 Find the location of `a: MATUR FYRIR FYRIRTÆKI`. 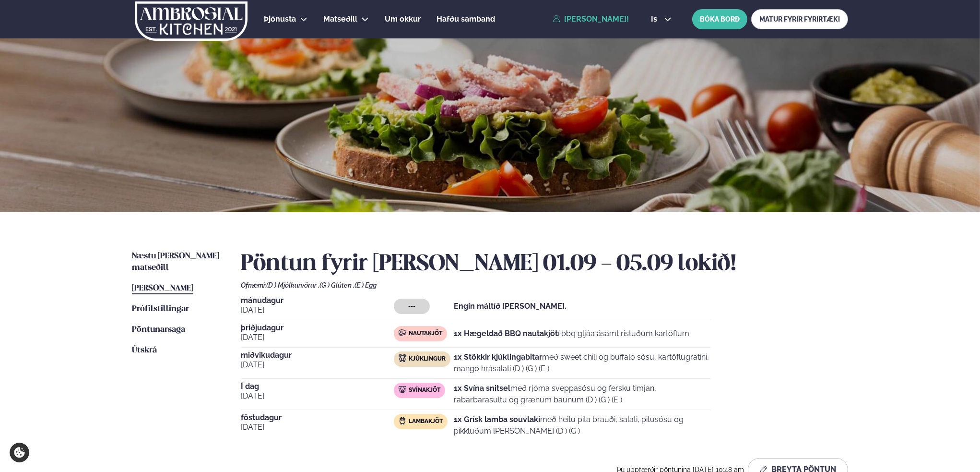

a: MATUR FYRIR FYRIRTÆKI is located at coordinates (800, 19).